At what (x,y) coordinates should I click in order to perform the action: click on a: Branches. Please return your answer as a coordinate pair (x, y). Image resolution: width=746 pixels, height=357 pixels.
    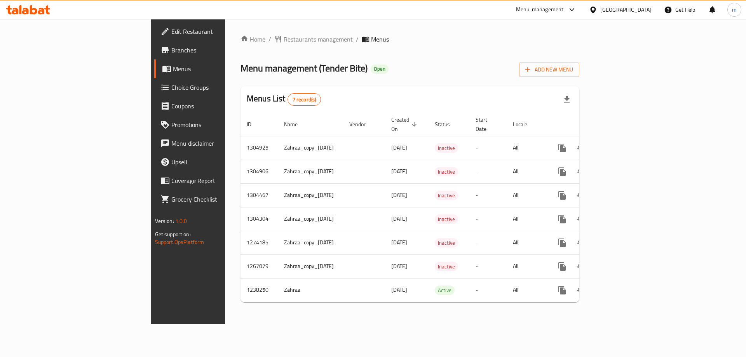
    Looking at the image, I should click on (215, 50).